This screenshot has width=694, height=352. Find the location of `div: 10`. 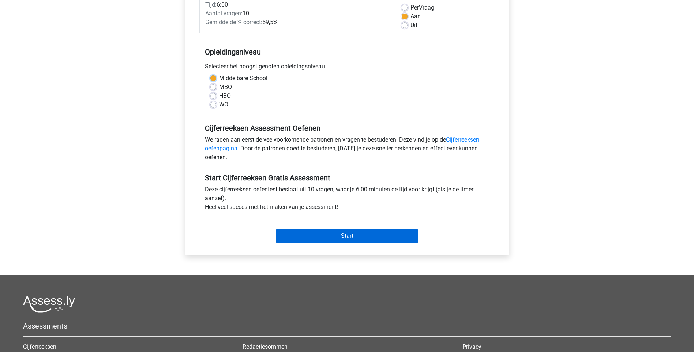

div: 10 is located at coordinates (298, 14).